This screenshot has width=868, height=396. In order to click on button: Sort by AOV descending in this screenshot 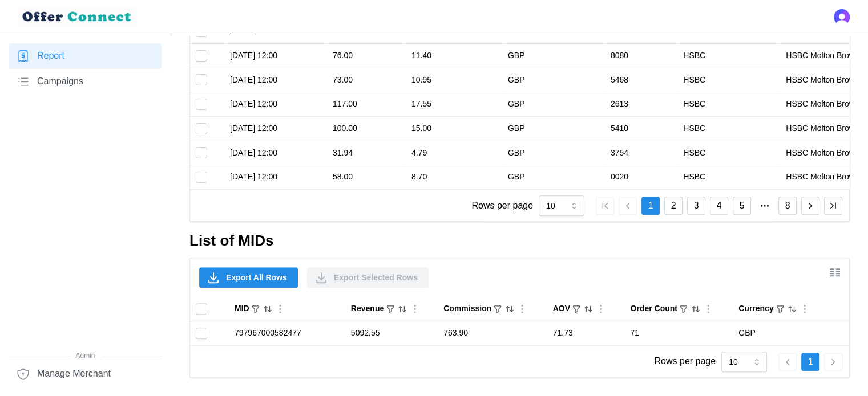, I will do `click(588, 309)`.